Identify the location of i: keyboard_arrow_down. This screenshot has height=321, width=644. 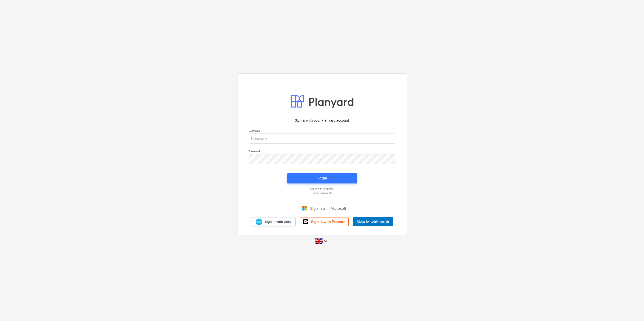
(326, 242).